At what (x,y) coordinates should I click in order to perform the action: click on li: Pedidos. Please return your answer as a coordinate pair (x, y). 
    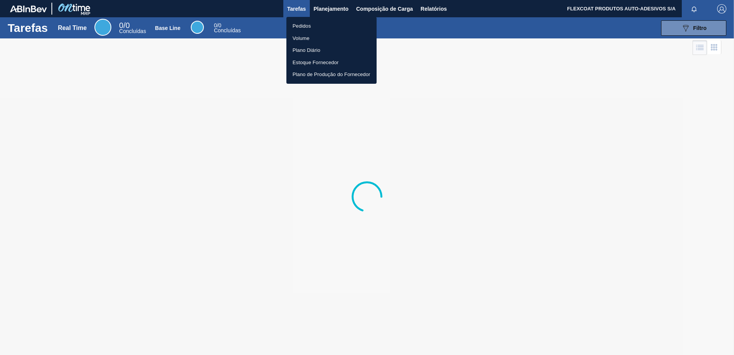
    Looking at the image, I should click on (331, 26).